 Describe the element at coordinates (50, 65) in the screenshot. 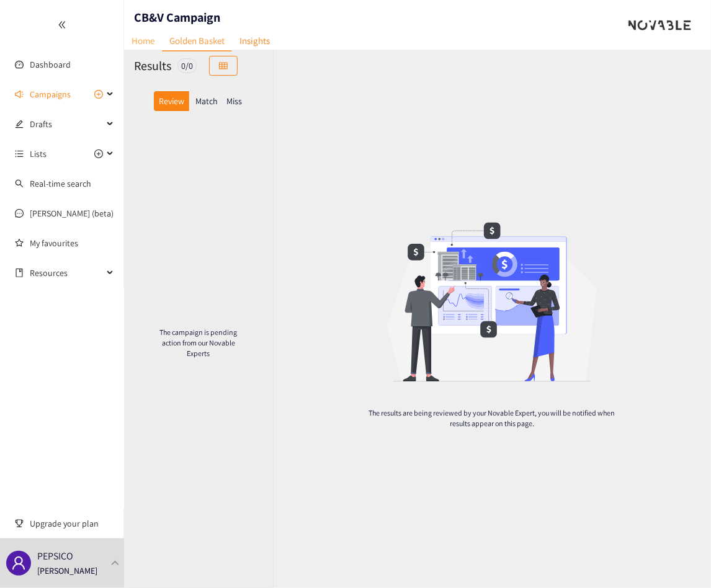

I see `a: Dashboard` at that location.